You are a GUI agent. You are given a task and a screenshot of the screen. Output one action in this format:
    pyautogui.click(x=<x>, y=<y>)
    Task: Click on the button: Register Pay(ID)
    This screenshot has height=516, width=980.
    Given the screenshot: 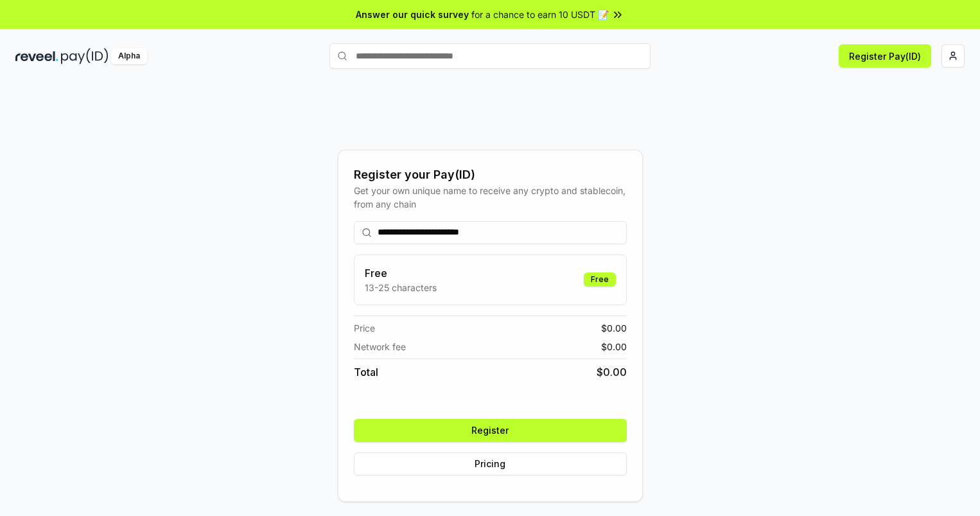 What is the action you would take?
    pyautogui.click(x=885, y=56)
    